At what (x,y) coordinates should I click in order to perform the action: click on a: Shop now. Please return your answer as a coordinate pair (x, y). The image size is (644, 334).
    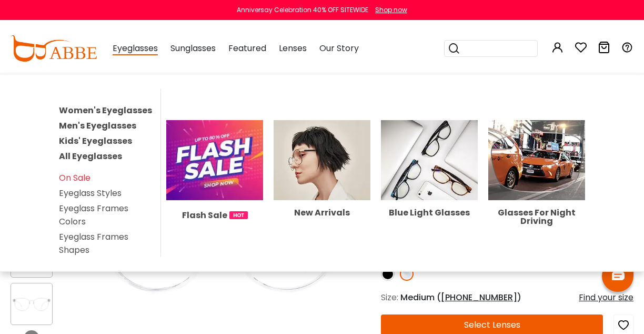
    Looking at the image, I should click on (388, 10).